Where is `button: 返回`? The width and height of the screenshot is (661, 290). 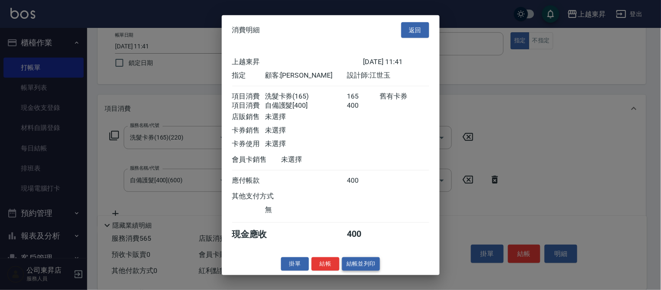 button: 返回 is located at coordinates (415, 30).